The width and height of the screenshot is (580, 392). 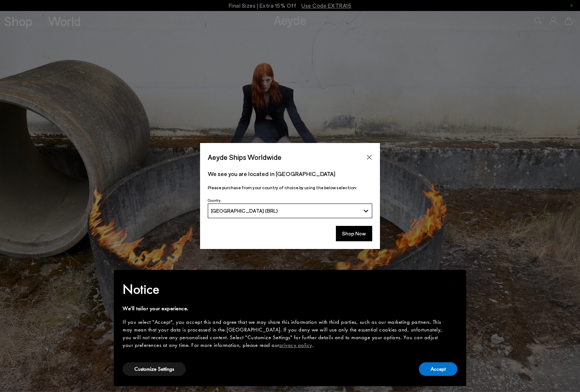 What do you see at coordinates (245, 157) in the screenshot?
I see `span: Aeyde Ships Worldwide` at bounding box center [245, 157].